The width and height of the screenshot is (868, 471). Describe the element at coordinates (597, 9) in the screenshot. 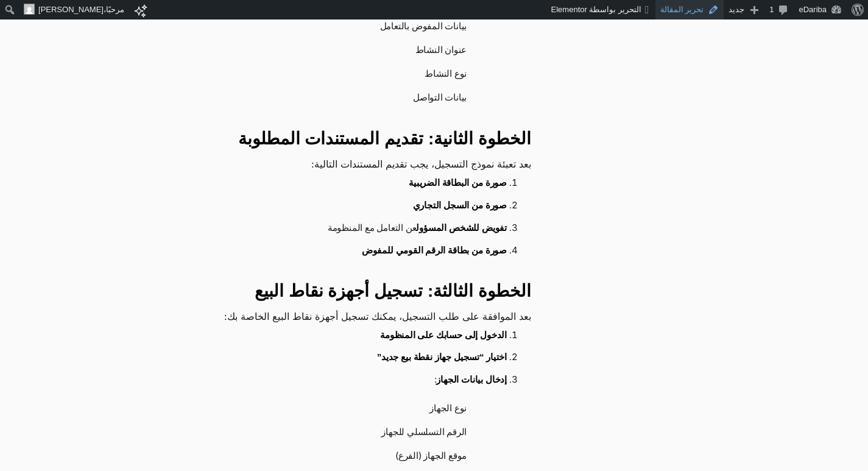

I see `span: التحرير بواسطة Elementor` at that location.